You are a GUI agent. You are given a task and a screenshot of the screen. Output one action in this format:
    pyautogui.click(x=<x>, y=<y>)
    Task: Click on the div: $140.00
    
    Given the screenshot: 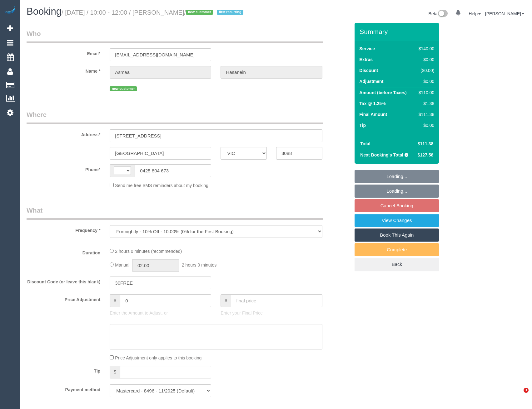 What is the action you would take?
    pyautogui.click(x=425, y=49)
    